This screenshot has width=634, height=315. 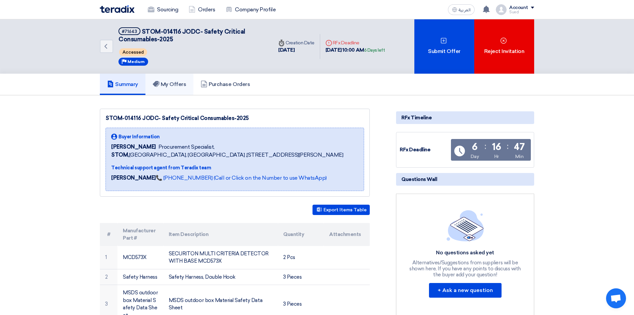 I want to click on div: Open chat, so click(x=617, y=298).